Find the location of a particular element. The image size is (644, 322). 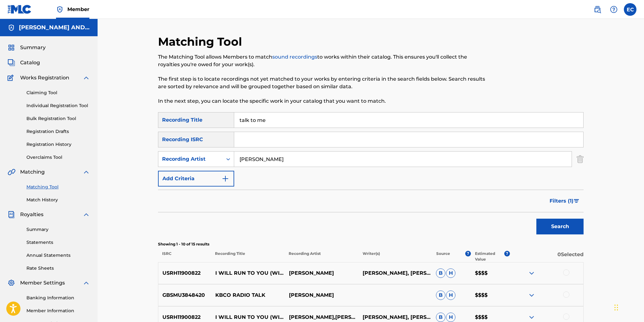

span: Summary is located at coordinates (32, 48).